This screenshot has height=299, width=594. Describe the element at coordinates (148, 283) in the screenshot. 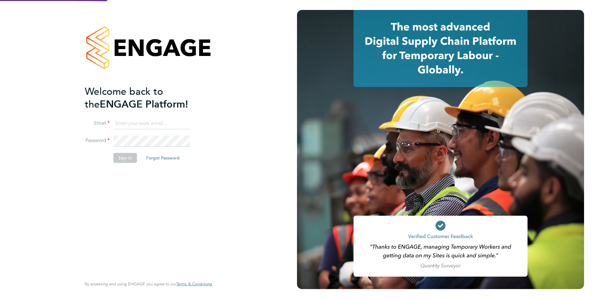

I see `span: By accessing and using ENGAGE you agree to our` at that location.